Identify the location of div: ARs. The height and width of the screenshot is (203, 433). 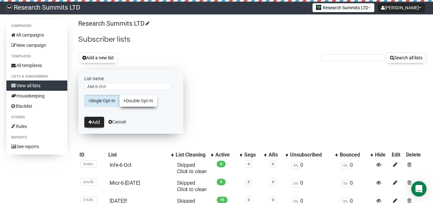
(275, 155).